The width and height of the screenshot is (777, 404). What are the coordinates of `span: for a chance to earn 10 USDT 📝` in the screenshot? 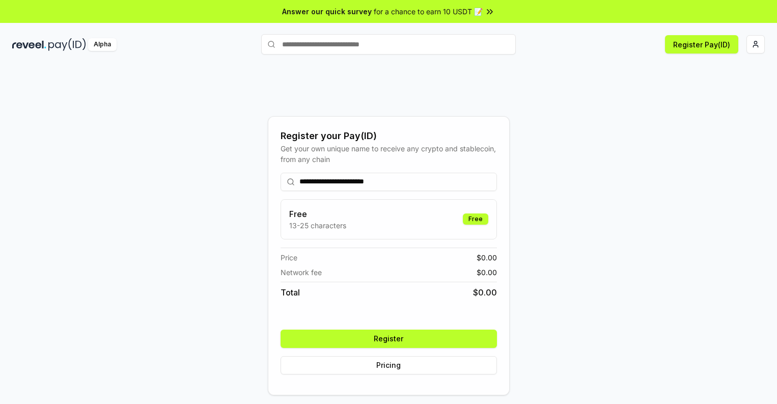 It's located at (428, 11).